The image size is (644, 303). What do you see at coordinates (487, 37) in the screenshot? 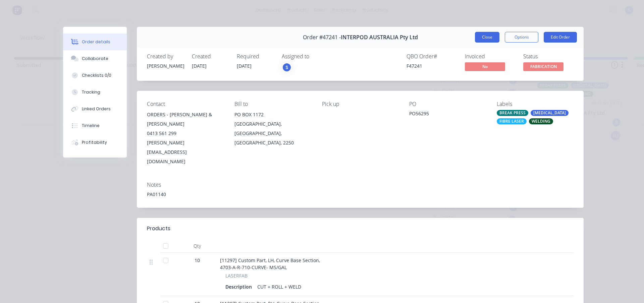
I see `button: Close` at bounding box center [487, 37].